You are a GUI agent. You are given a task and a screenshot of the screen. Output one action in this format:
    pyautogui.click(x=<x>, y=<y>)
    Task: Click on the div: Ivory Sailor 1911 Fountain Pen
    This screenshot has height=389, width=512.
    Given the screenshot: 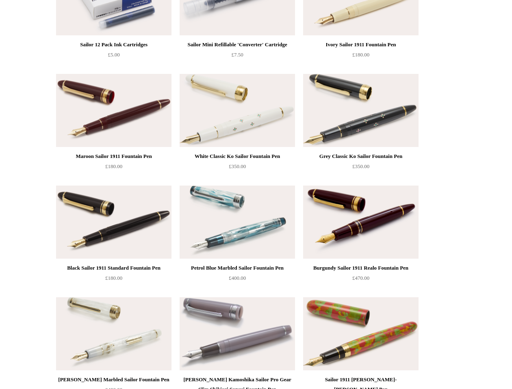 What is the action you would take?
    pyautogui.click(x=361, y=45)
    